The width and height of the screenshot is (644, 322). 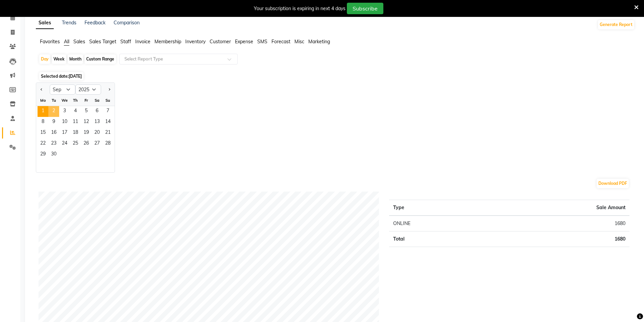 What do you see at coordinates (65, 111) in the screenshot?
I see `span: 3` at bounding box center [65, 111].